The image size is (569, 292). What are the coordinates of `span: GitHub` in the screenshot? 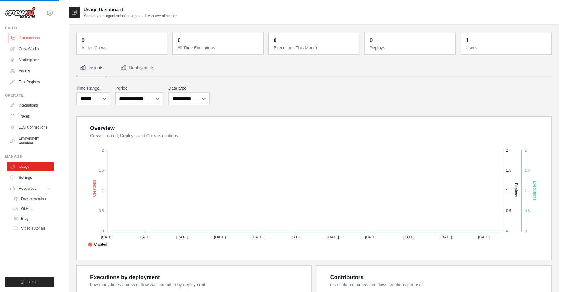 It's located at (27, 209).